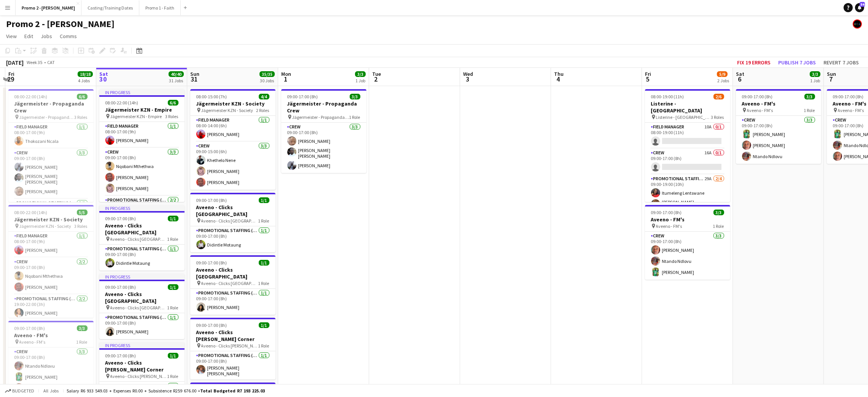  I want to click on app-card-role: Promotional Staffing (Brand Ambassadors)2/2, so click(142, 214).